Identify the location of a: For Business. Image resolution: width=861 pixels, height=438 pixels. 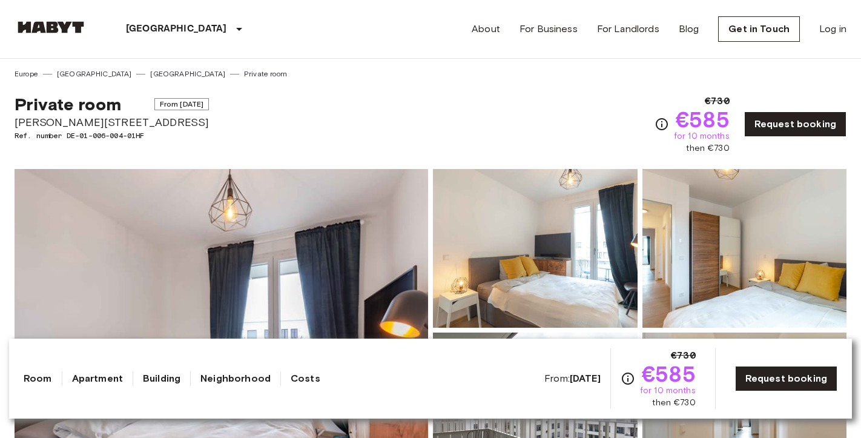
(548, 29).